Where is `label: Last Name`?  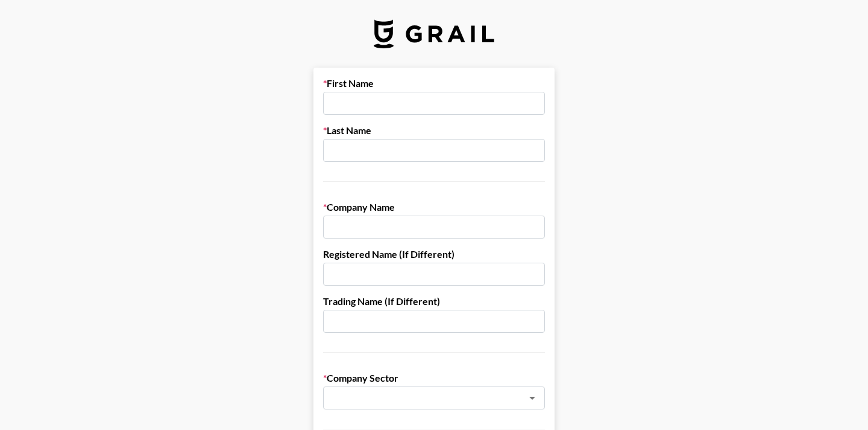 label: Last Name is located at coordinates (434, 131).